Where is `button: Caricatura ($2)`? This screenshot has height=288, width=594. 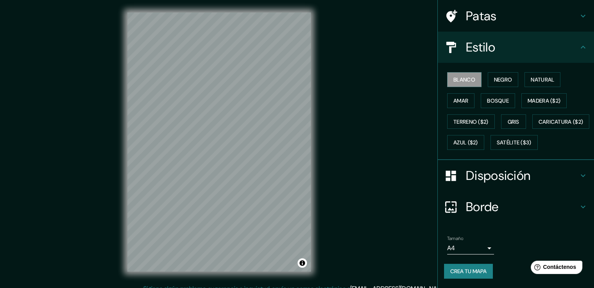 button: Caricatura ($2) is located at coordinates (561, 122).